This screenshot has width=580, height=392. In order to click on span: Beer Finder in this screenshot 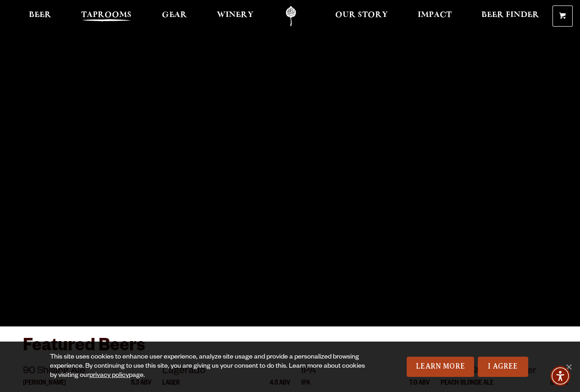, I will do `click(510, 15)`.